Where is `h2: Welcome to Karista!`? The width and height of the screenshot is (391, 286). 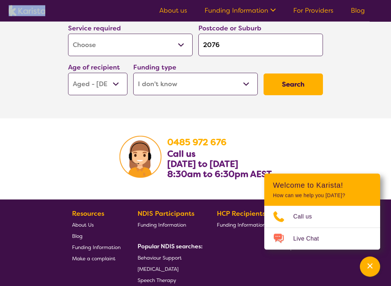
h2: Welcome to Karista! is located at coordinates (323, 186).